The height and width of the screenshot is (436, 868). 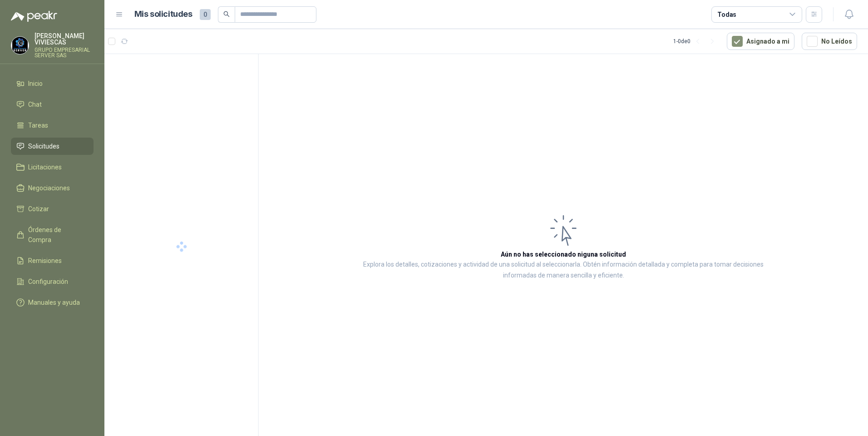 What do you see at coordinates (64, 53) in the screenshot?
I see `p: GRUPO EMPRESARIAL SERVER SAS` at bounding box center [64, 53].